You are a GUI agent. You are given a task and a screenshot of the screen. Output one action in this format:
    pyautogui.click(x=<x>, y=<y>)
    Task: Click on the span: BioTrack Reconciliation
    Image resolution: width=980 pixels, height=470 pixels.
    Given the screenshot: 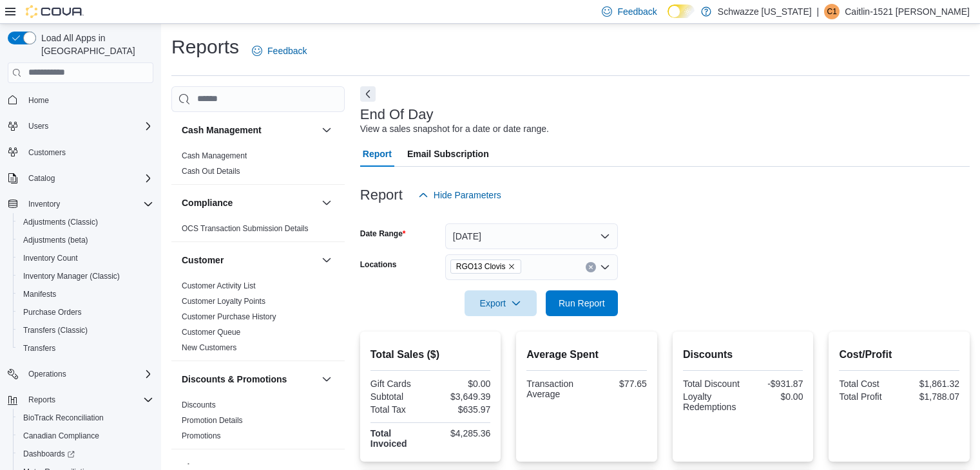 What is the action you would take?
    pyautogui.click(x=86, y=418)
    